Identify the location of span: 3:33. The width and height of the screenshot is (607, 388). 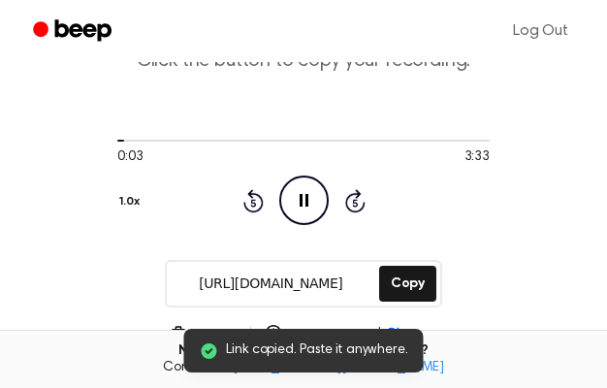
(477, 157).